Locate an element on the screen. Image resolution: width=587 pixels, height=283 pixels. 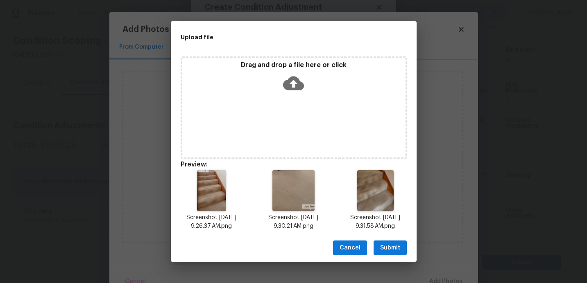
button: Cancel is located at coordinates (350, 248).